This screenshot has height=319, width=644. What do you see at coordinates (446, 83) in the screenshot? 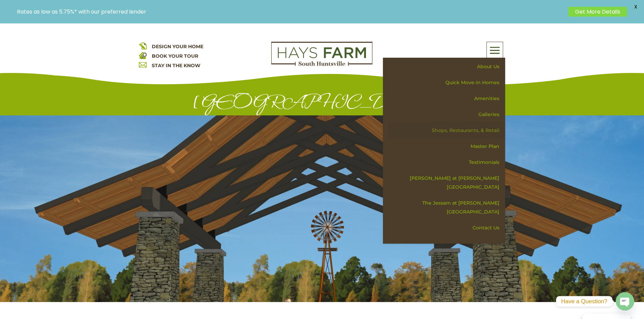
I see `a: Quick Move-in Homes` at bounding box center [446, 83].